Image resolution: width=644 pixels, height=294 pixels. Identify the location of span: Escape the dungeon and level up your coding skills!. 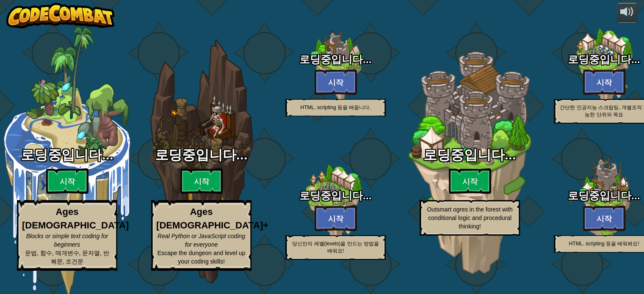
(201, 257).